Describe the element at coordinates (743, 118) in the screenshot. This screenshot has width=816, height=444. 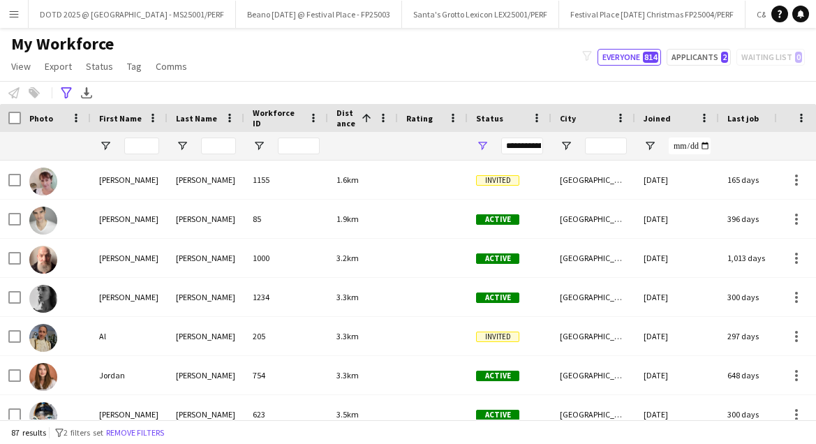
I see `span: Last job` at that location.